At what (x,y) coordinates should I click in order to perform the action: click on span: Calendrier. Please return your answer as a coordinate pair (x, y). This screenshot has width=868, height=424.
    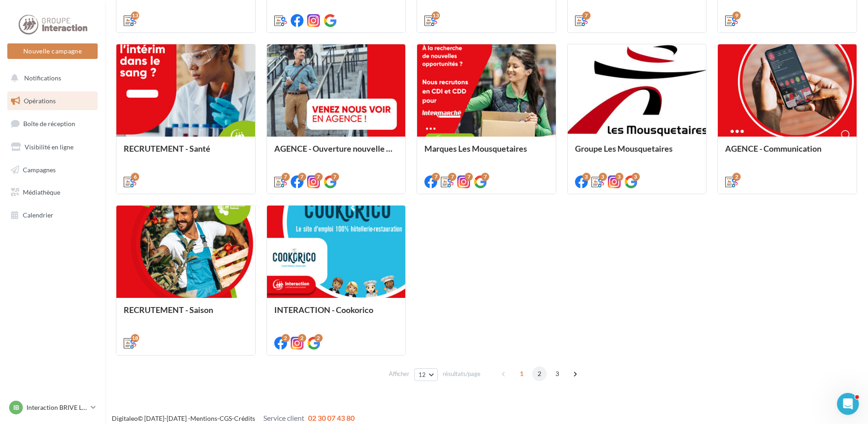
    Looking at the image, I should click on (38, 215).